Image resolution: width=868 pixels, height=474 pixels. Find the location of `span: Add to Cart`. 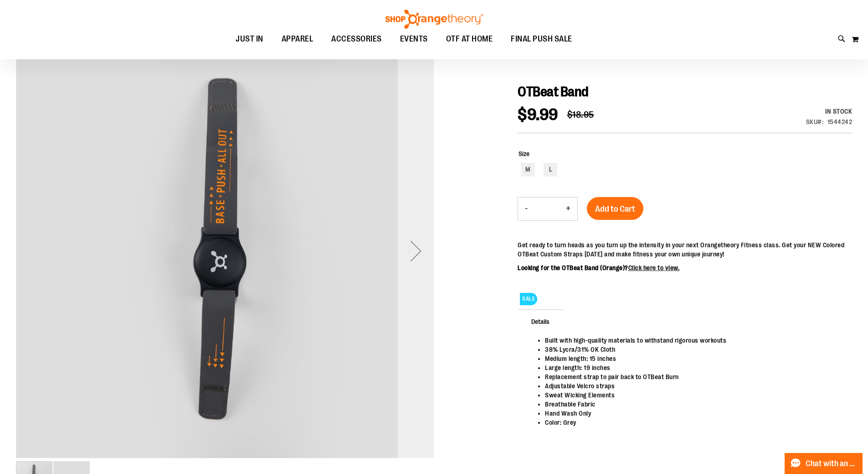

span: Add to Cart is located at coordinates (615, 208).